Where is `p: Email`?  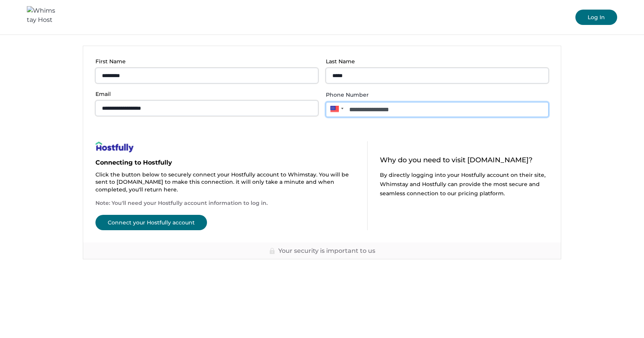 p: Email is located at coordinates (204, 94).